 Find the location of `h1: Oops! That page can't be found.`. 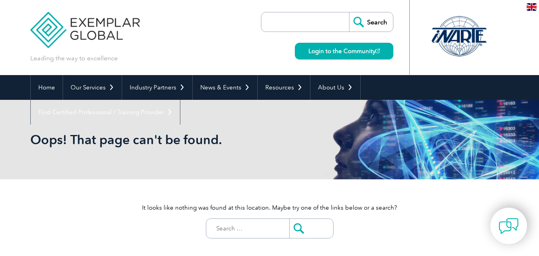

h1: Oops! That page can't be found. is located at coordinates (183, 139).